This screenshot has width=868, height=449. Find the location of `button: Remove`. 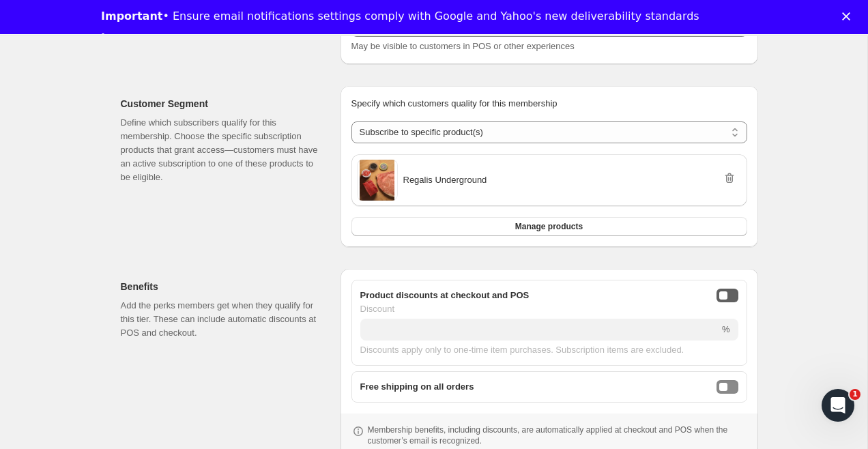

button: Remove is located at coordinates (730, 178).